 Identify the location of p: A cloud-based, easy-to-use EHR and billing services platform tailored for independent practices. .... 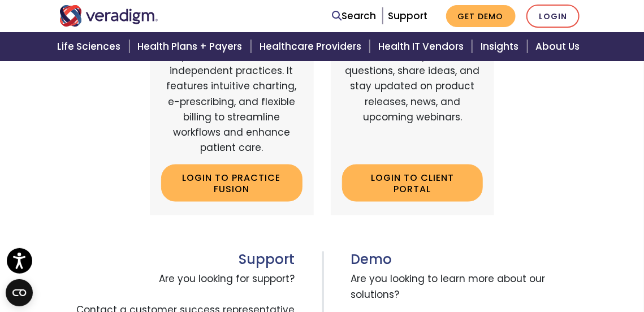
(232, 86).